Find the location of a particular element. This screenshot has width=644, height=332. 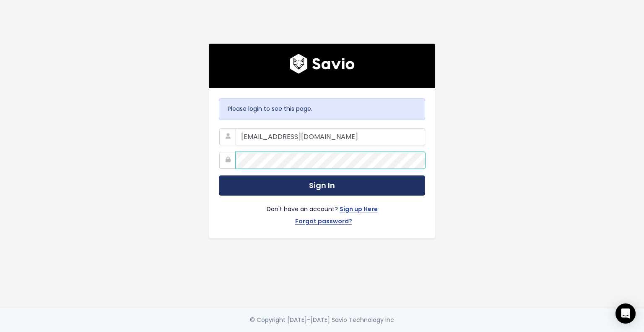

input: Your Work Email Address is located at coordinates (330, 137).